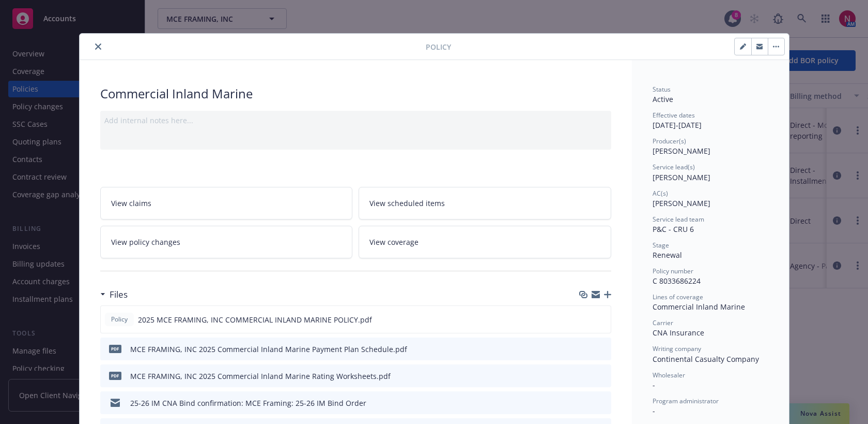 This screenshot has width=868, height=424. Describe the element at coordinates (663, 99) in the screenshot. I see `span: Active` at that location.